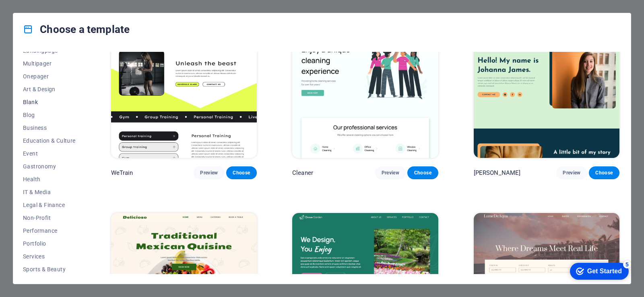  Describe the element at coordinates (49, 192) in the screenshot. I see `span: IT & Media` at that location.